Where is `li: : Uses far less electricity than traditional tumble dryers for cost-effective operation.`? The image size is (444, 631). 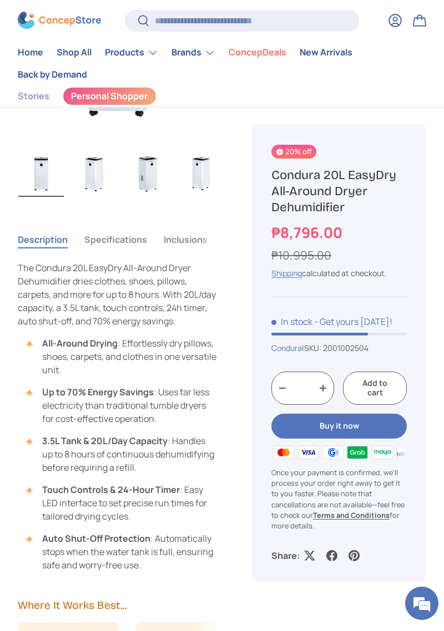 li: : Uses far less electricity than traditional tumble dryers for cost-effective operation. is located at coordinates (123, 406).